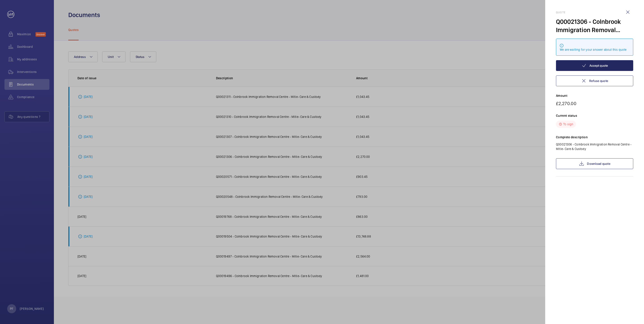 The height and width of the screenshot is (324, 644). I want to click on p: To sign, so click(568, 124).